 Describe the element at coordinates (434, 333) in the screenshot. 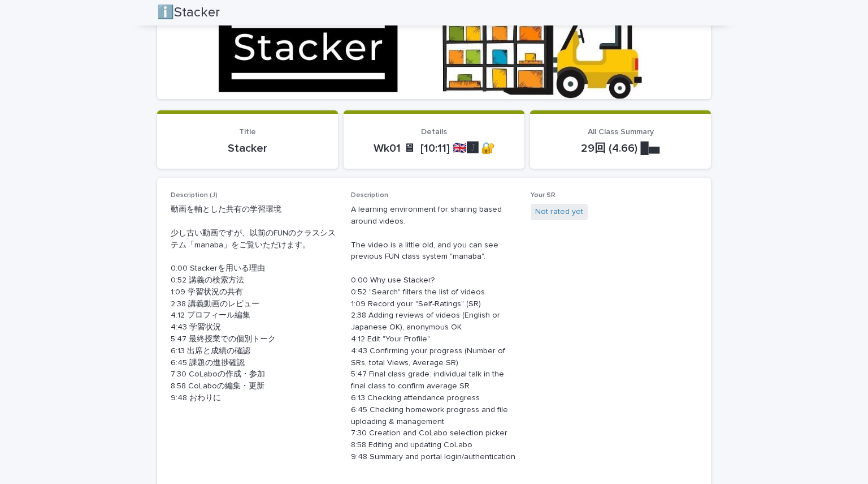

I see `p: A learning environment for sharing based around videos. The video is a little old, and you can se...` at that location.